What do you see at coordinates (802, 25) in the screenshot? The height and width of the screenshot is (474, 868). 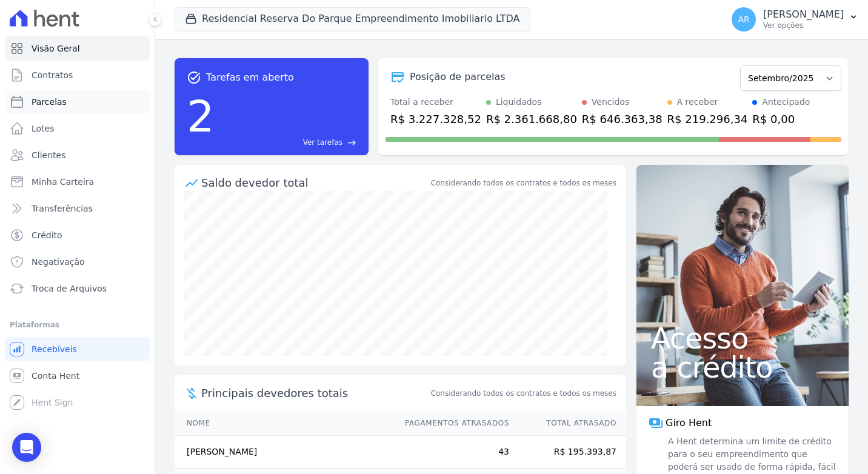 I see `p: Ver opções` at bounding box center [802, 25].